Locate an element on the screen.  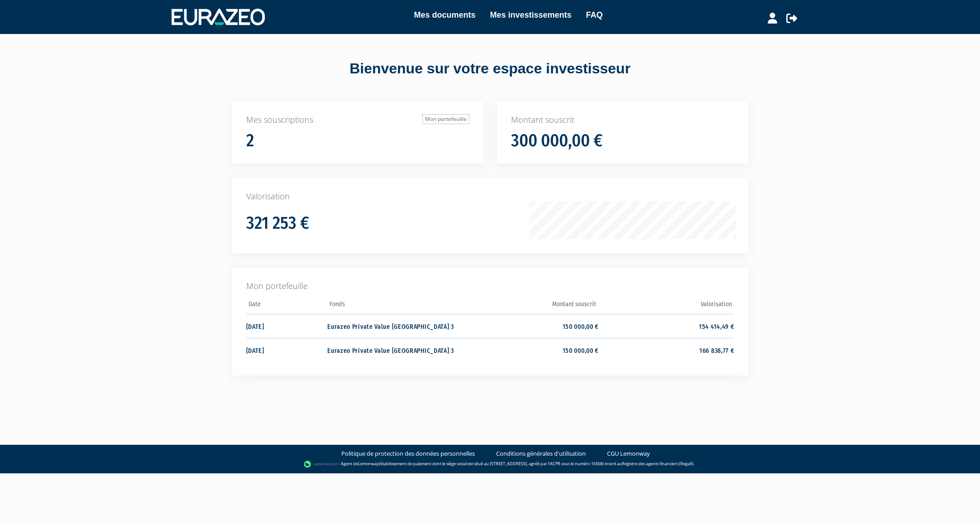
img: logo-lemonway.png is located at coordinates (321, 464).